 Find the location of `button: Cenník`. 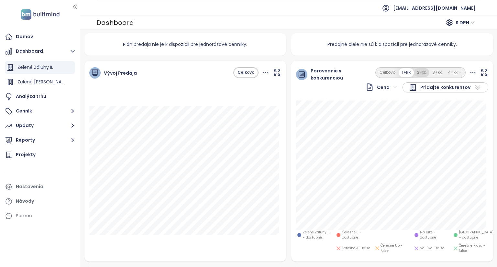

button: Cenník is located at coordinates (40, 111).